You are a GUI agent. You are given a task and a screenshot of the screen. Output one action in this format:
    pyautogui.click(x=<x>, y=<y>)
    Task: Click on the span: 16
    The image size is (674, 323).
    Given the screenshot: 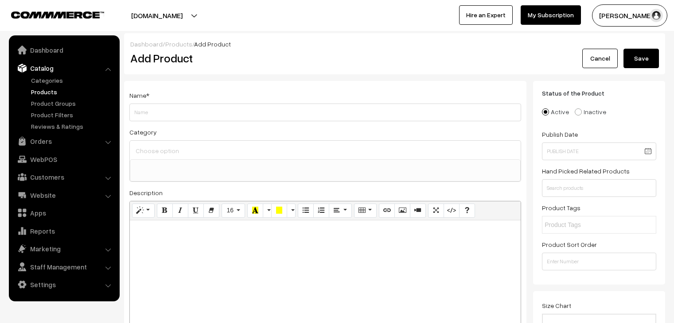 What is the action you would take?
    pyautogui.click(x=230, y=210)
    